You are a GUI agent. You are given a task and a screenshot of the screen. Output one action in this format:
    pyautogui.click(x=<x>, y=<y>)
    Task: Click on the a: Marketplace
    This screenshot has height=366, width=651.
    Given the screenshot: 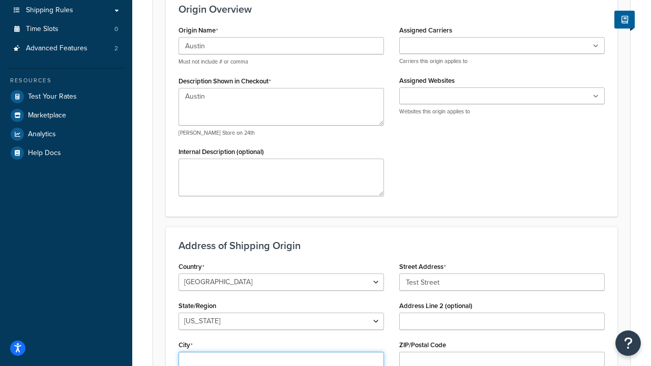 What is the action you would take?
    pyautogui.click(x=66, y=115)
    